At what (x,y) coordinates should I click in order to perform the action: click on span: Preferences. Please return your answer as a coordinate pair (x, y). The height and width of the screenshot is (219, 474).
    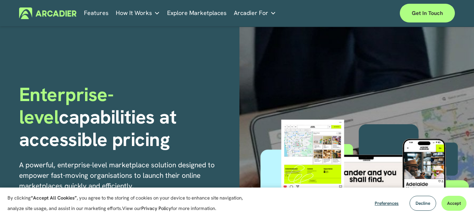
    Looking at the image, I should click on (386, 203).